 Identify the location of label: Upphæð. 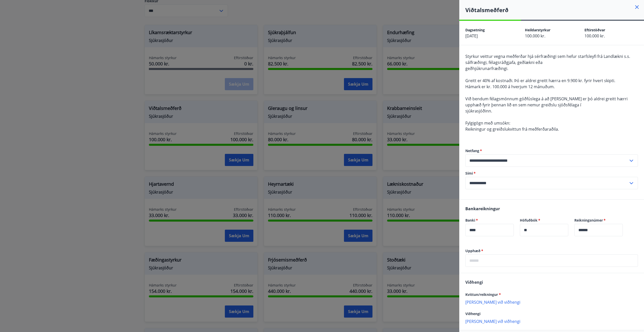
(552, 251).